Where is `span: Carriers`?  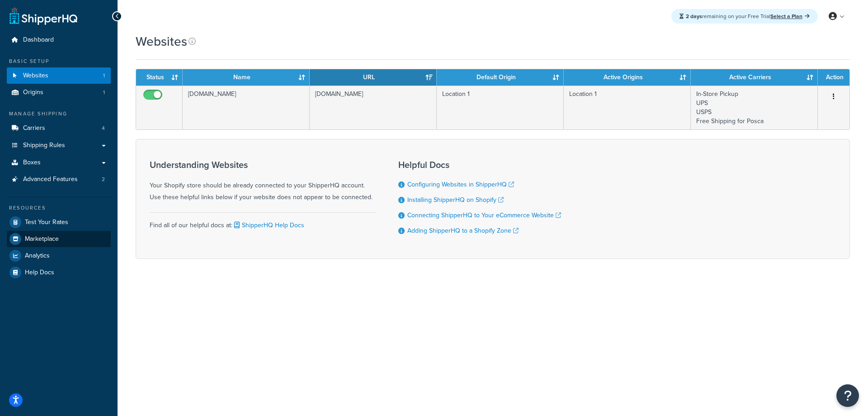
span: Carriers is located at coordinates (34, 128).